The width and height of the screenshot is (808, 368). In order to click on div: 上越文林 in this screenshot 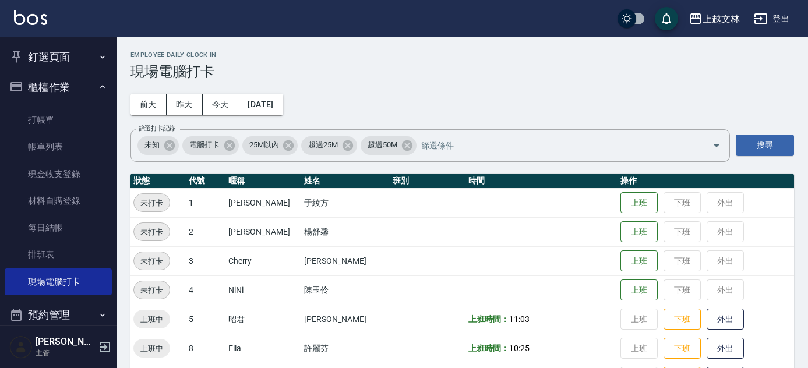, I will do `click(721, 19)`.